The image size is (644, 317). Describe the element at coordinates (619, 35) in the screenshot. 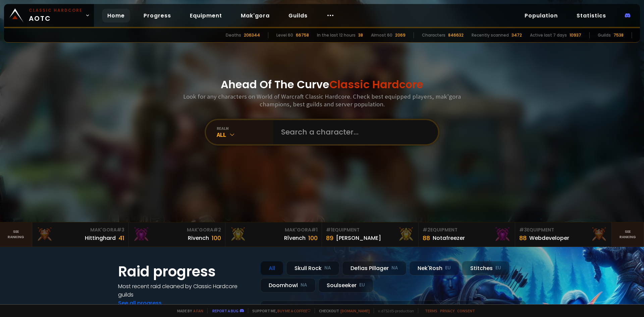

I see `div: 7538` at that location.